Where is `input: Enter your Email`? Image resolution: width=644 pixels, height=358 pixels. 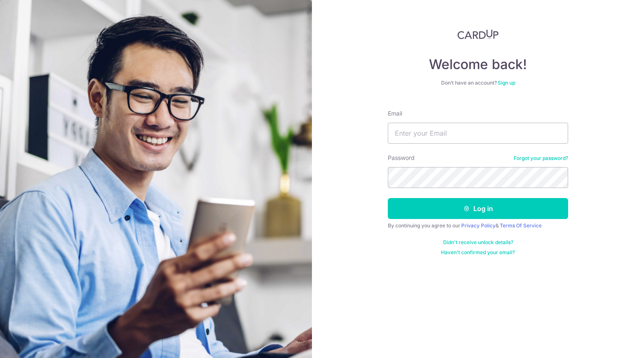
input: Enter your Email is located at coordinates (478, 133).